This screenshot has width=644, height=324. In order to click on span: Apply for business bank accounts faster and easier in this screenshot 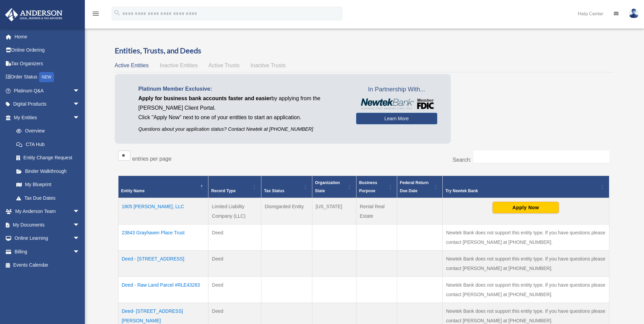, I will do `click(205, 98)`.